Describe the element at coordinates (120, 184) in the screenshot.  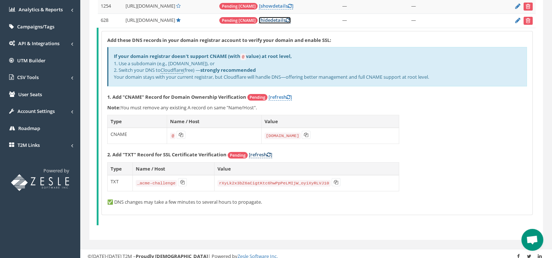
I see `td: TXT` at that location.